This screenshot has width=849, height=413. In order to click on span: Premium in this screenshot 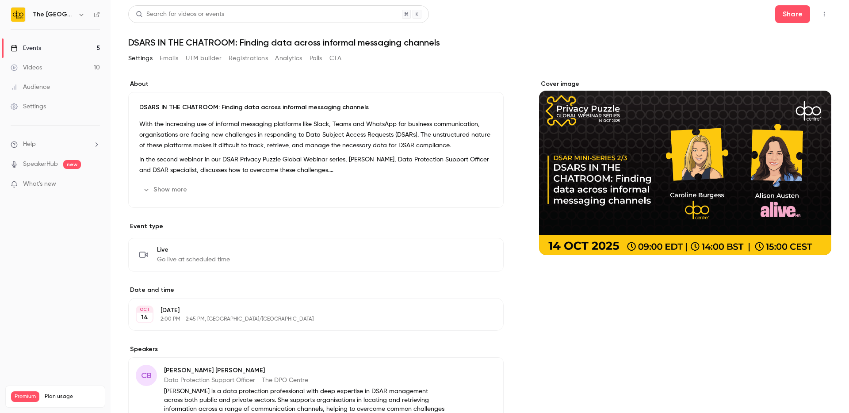, I will do `click(25, 397)`.